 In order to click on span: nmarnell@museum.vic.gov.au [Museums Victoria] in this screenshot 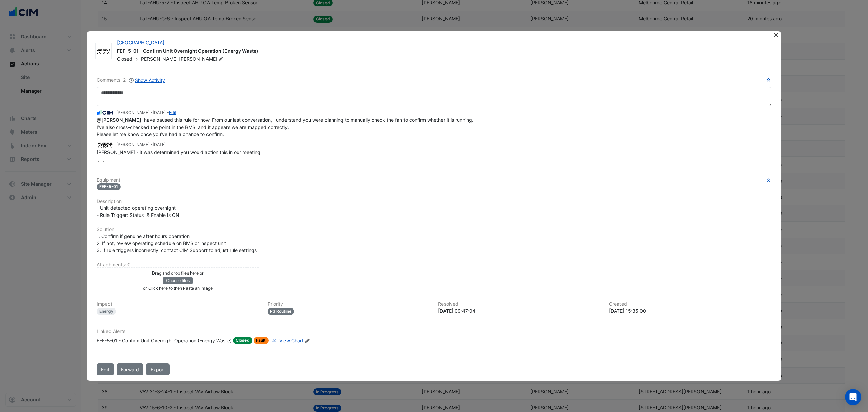, I will do `click(119, 120)`.